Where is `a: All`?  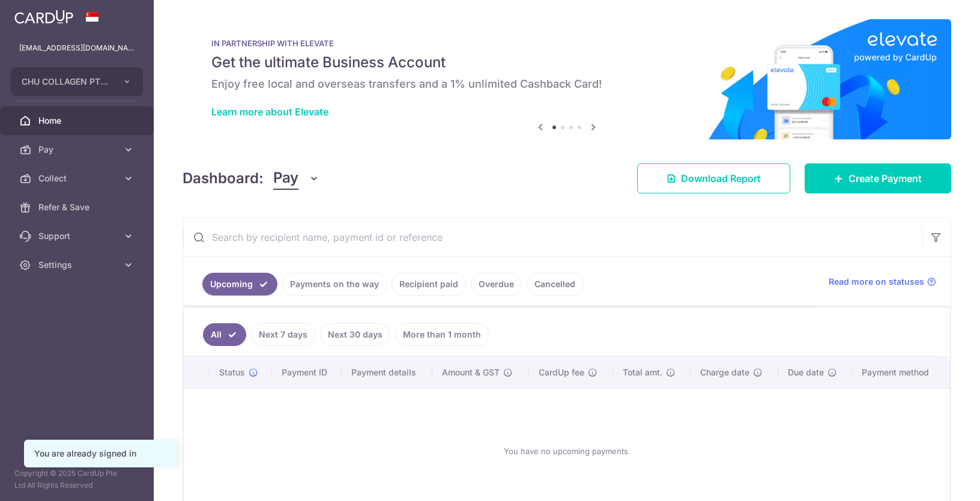 a: All is located at coordinates (224, 334).